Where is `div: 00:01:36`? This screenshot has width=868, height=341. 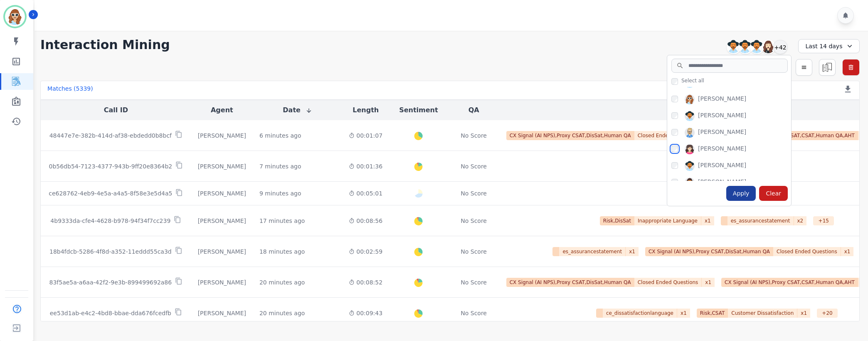
div: 00:01:36 is located at coordinates (365, 166).